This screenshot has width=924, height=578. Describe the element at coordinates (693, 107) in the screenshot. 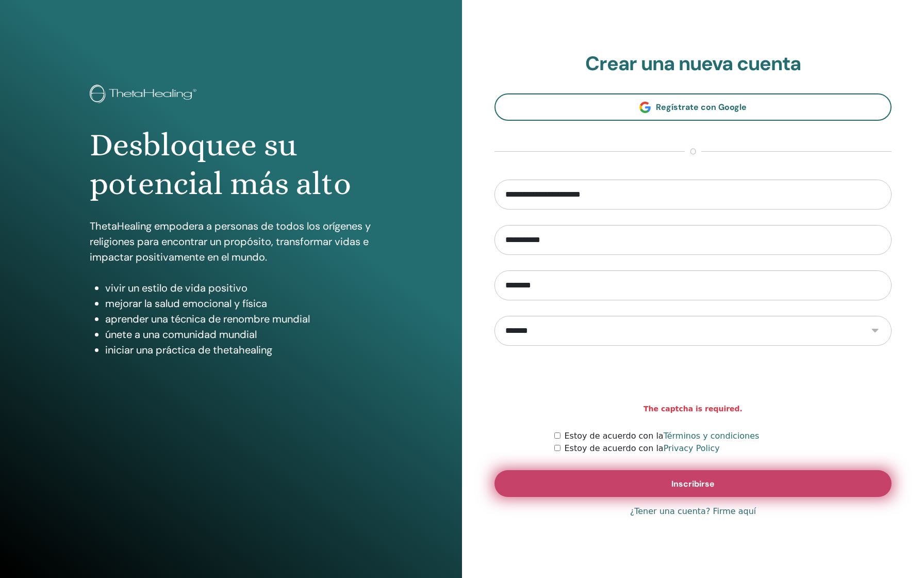

I see `a: Regístrate con Google` at that location.